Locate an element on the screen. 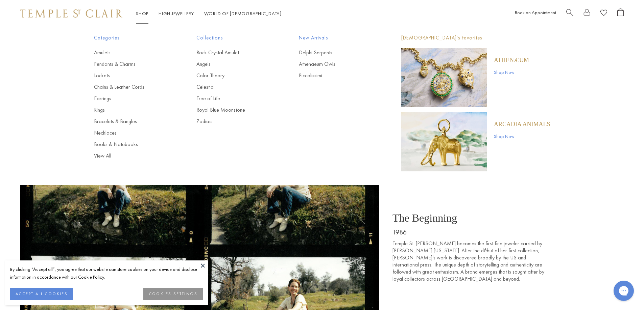  a: View Wishlist is located at coordinates (603, 13).